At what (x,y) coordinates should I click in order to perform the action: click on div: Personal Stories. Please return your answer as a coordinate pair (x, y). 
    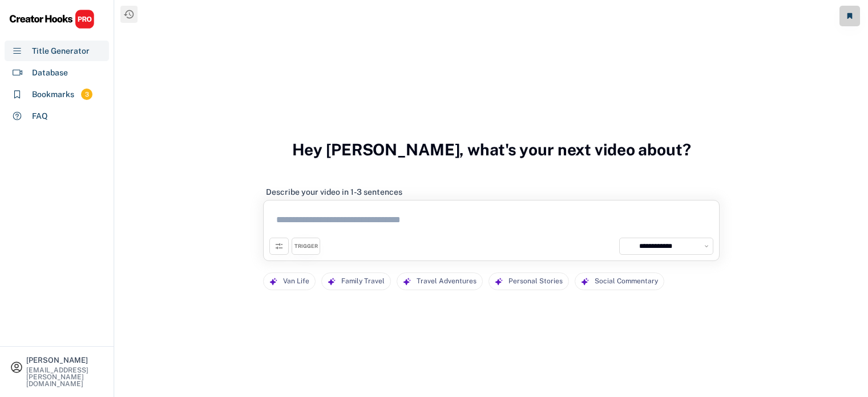
    Looking at the image, I should click on (535, 281).